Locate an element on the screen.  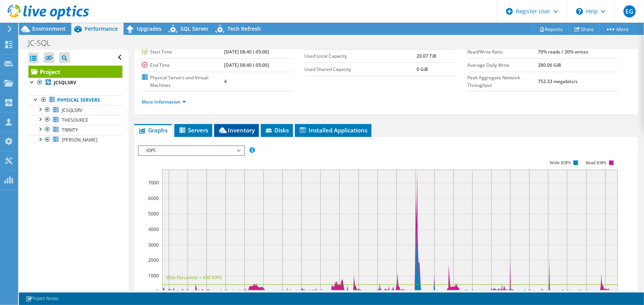
svg: \n is located at coordinates (579, 11).